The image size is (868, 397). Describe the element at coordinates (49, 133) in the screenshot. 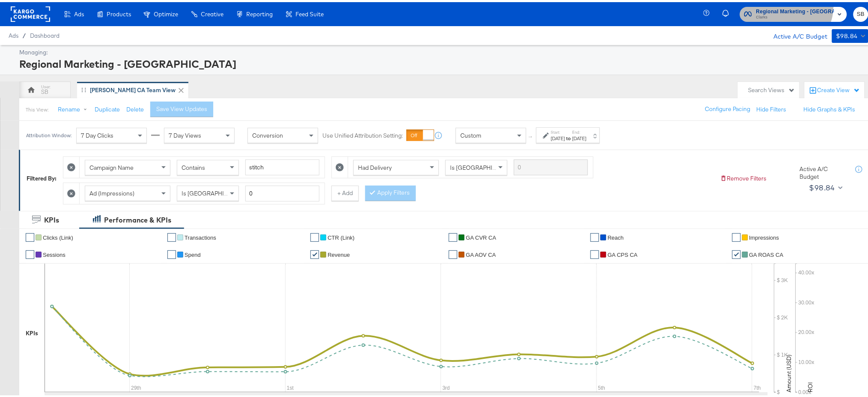

I see `div: Attribution Window:` at that location.